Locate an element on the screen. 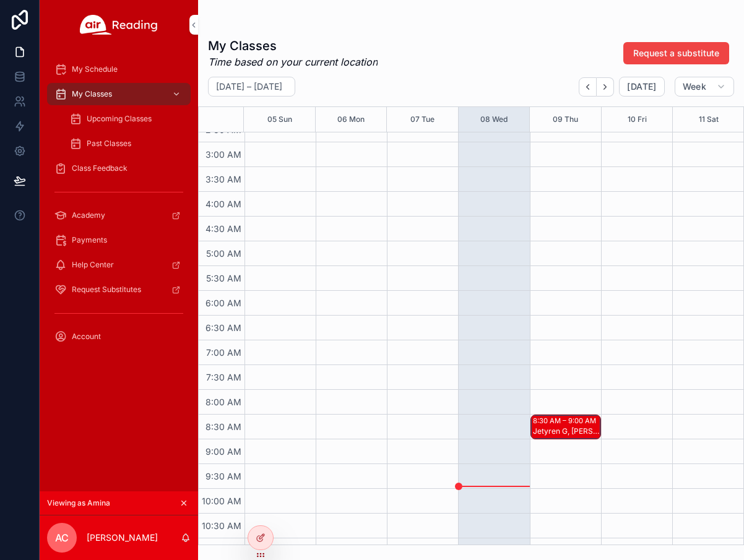  div: 09 Thu is located at coordinates (566, 120).